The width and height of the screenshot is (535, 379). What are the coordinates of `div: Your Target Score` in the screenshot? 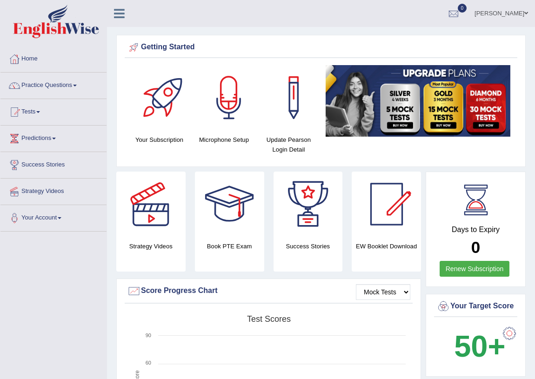 It's located at (475, 306).